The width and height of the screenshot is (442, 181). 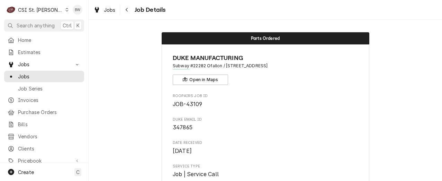 I want to click on div: Status, so click(x=266, y=38).